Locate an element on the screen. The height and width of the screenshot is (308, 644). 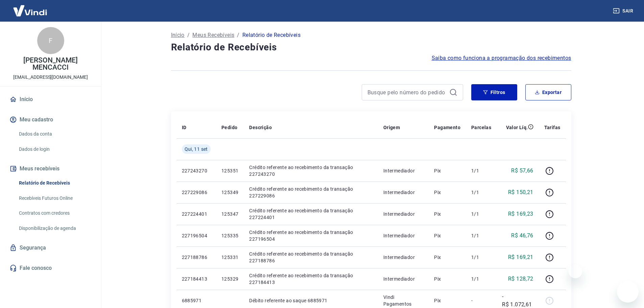
p: Valor Líq. is located at coordinates (517, 127).